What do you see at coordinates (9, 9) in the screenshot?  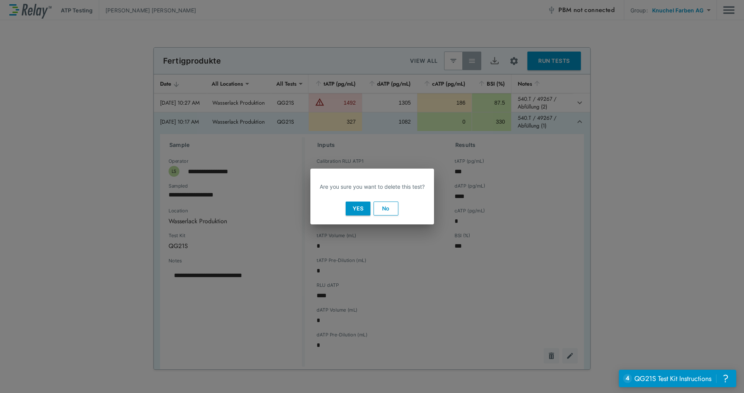 I see `div: 4` at bounding box center [9, 9].